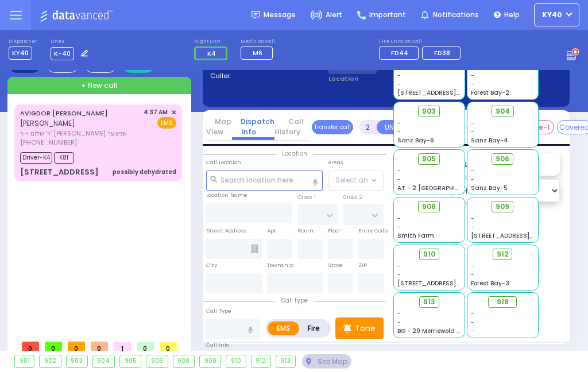  Describe the element at coordinates (218, 345) in the screenshot. I see `label: Call Info` at that location.